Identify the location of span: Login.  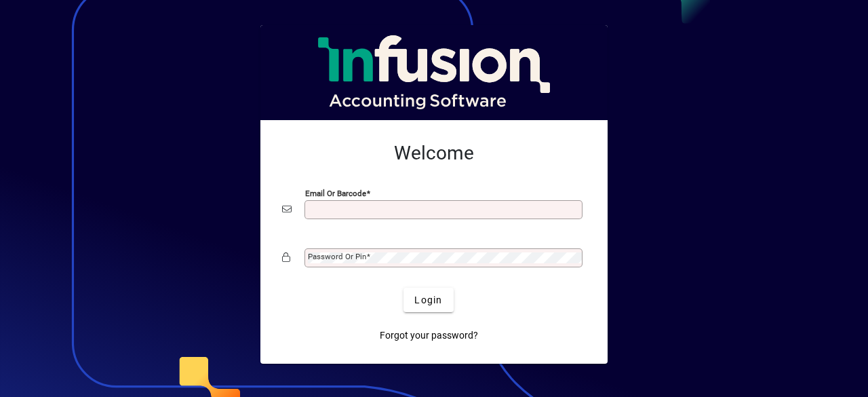
(428, 300).